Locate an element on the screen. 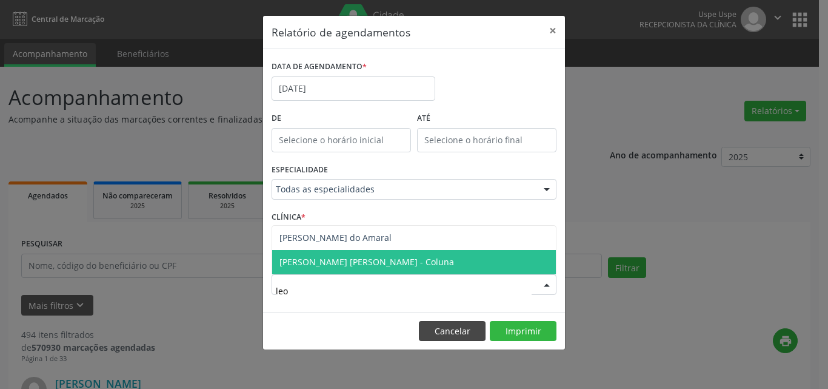  button: Imprimir is located at coordinates (523, 331).